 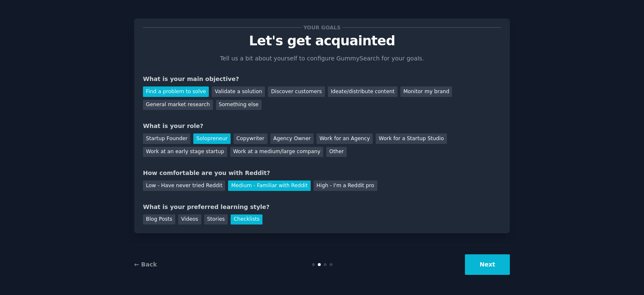 What do you see at coordinates (247, 220) in the screenshot?
I see `div: Checklists` at bounding box center [247, 220].